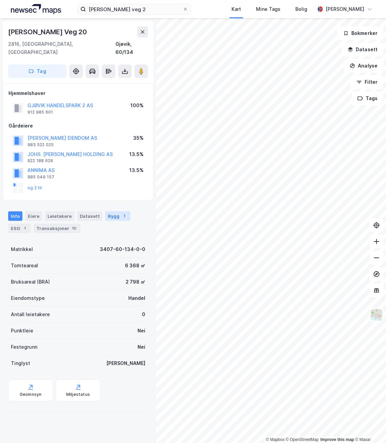  I want to click on div: 100%, so click(137, 105).